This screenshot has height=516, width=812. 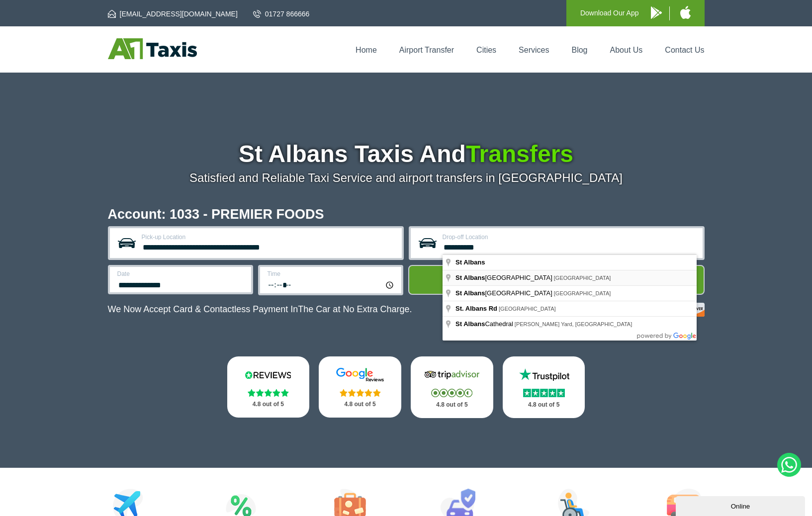 I want to click on p: Download Our App, so click(x=609, y=13).